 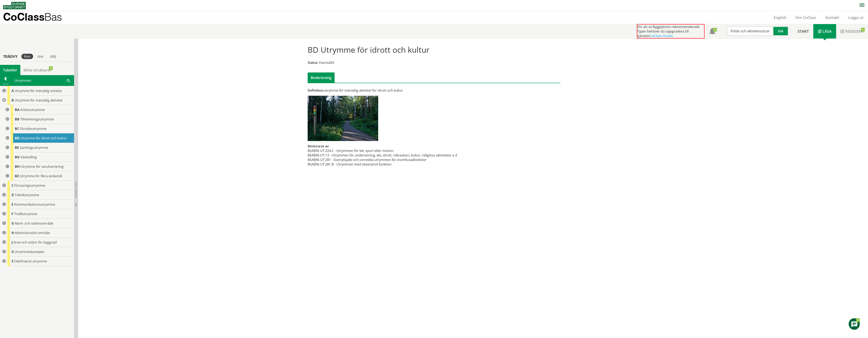 What do you see at coordinates (29, 157) in the screenshot?
I see `span: Växtodling` at bounding box center [29, 157].